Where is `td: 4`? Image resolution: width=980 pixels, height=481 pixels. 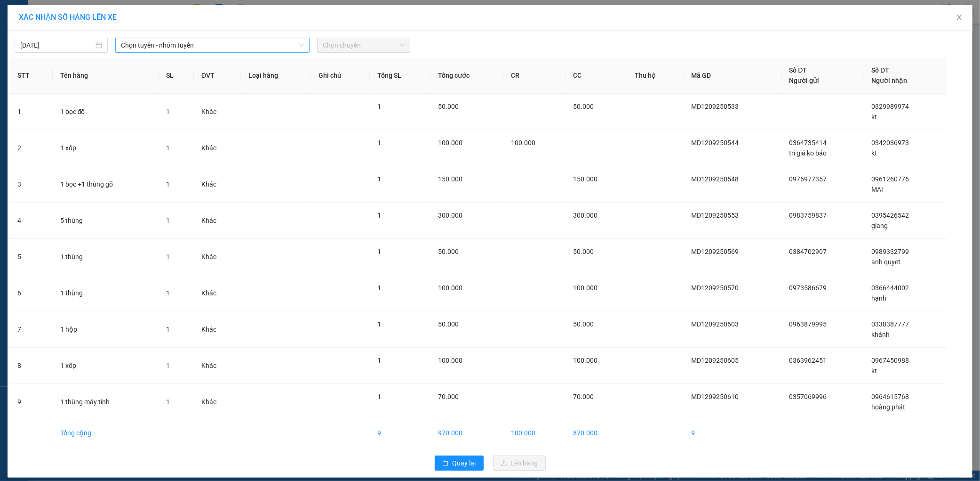 td: 4 is located at coordinates (31, 220).